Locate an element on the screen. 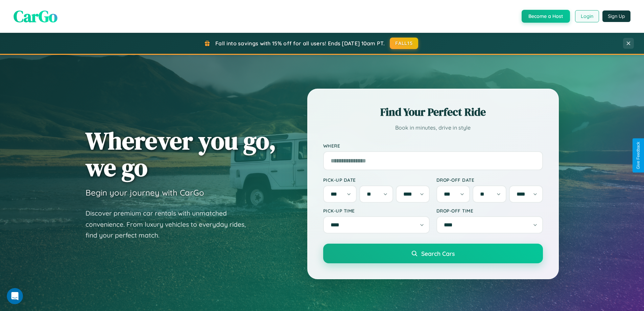  h1: Wherever you go, we go is located at coordinates (181, 154).